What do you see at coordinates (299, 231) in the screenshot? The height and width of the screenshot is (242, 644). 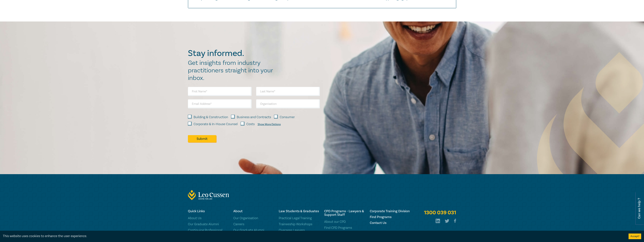 I see `a: Overseas Lawyers` at bounding box center [299, 231].